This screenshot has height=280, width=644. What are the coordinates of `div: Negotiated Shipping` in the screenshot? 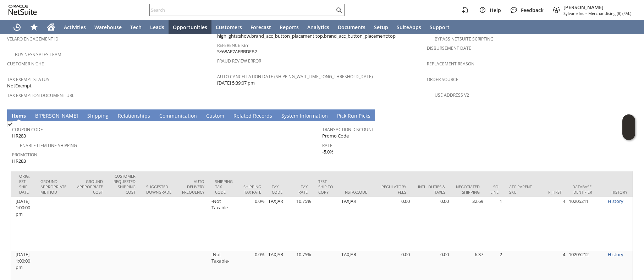 It's located at (468, 189).